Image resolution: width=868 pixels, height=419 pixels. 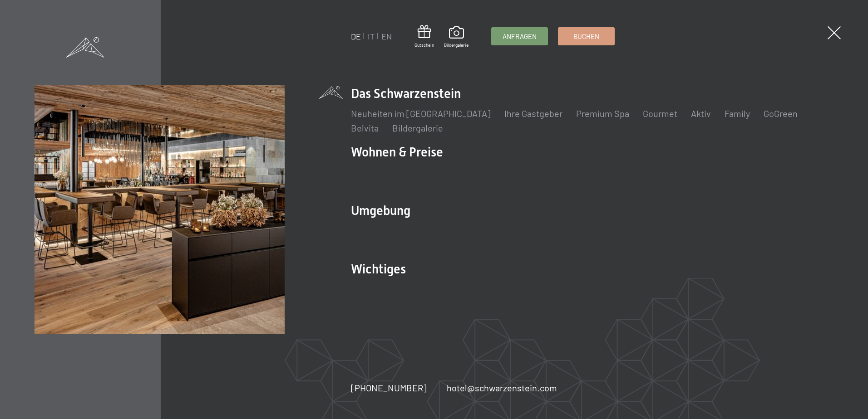 I want to click on a: GoGreen, so click(x=780, y=113).